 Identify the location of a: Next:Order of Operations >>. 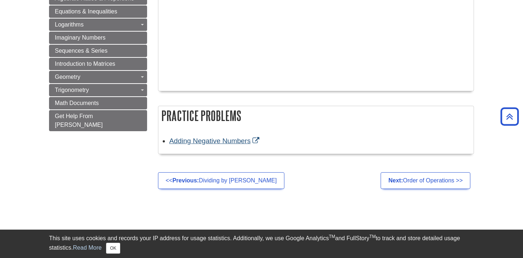
(425, 181).